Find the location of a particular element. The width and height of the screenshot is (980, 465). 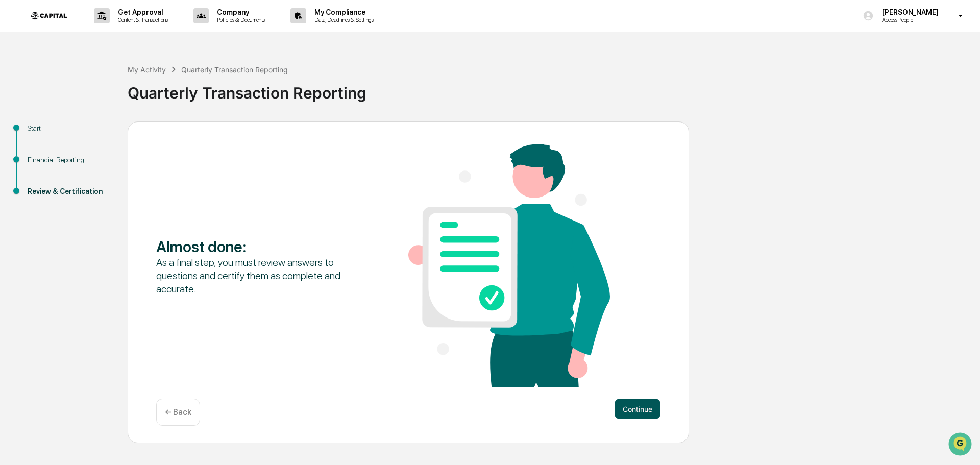

img: 1746055101610-c473b297-6a78-478c-a979-82029cc54cd1 is located at coordinates (19, 88).